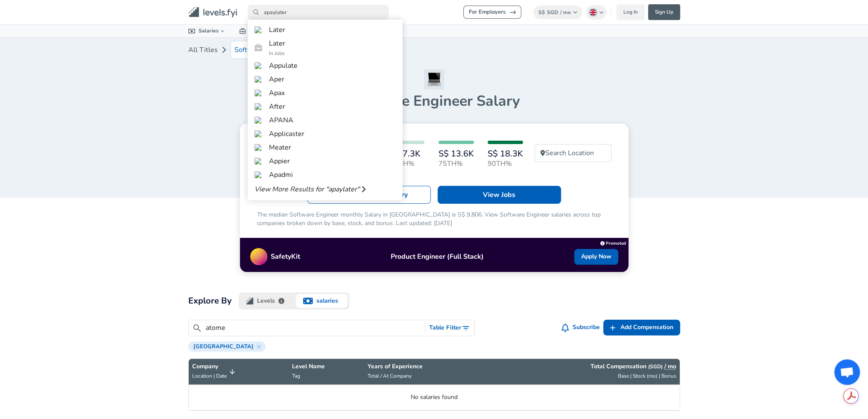  I want to click on h6: Apax, so click(276, 93).